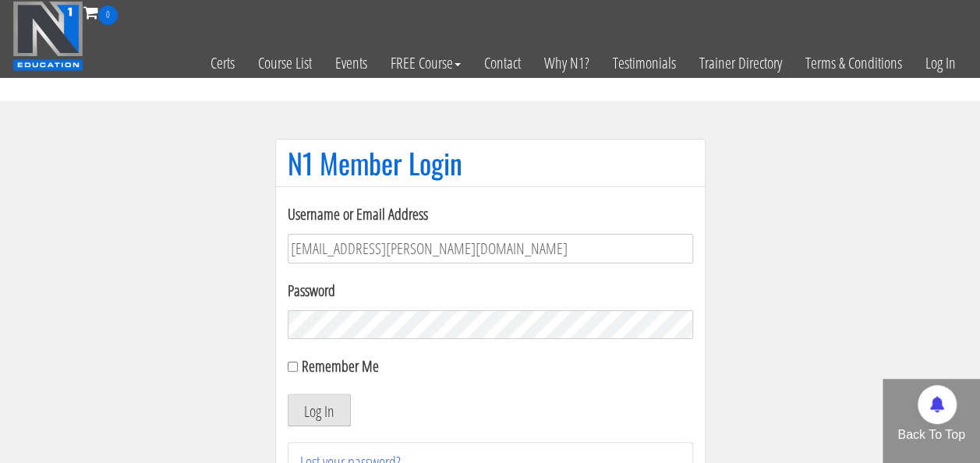 The width and height of the screenshot is (980, 463). What do you see at coordinates (100, 11) in the screenshot?
I see `a: 0` at bounding box center [100, 11].